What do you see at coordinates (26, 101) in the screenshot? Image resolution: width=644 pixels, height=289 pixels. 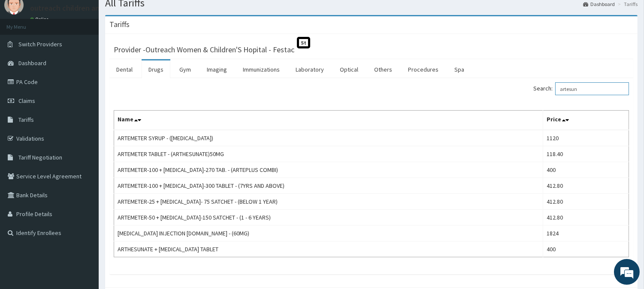 I see `span: Claims` at bounding box center [26, 101].